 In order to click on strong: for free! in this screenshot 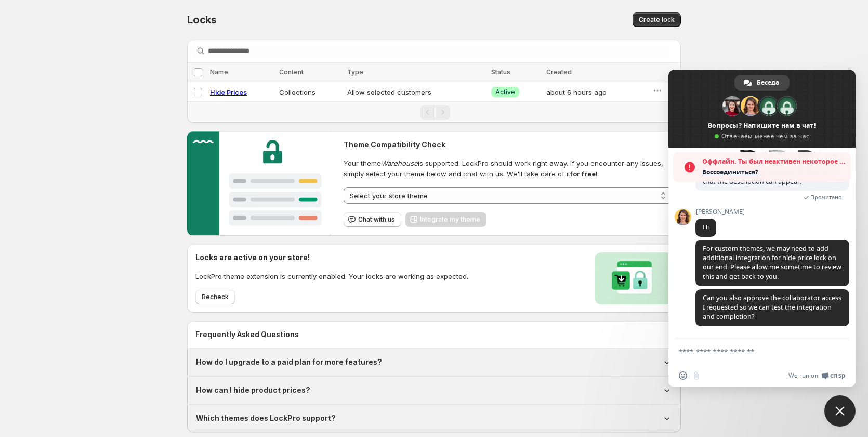, I will do `click(584, 173)`.